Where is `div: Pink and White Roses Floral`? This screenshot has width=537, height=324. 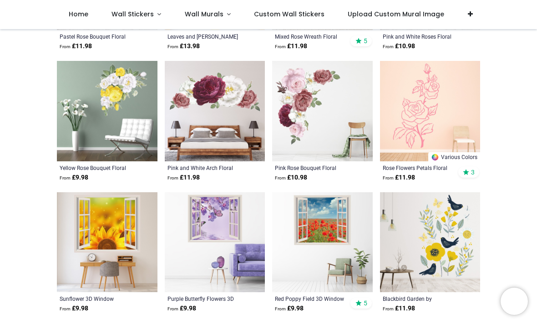
div: Pink and White Roses Floral is located at coordinates (420, 36).